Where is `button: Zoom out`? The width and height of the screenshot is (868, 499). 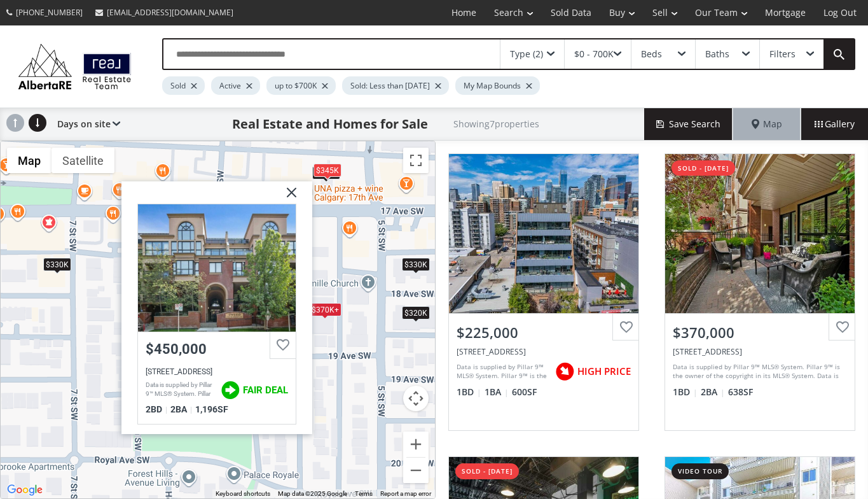 button: Zoom out is located at coordinates (416, 471).